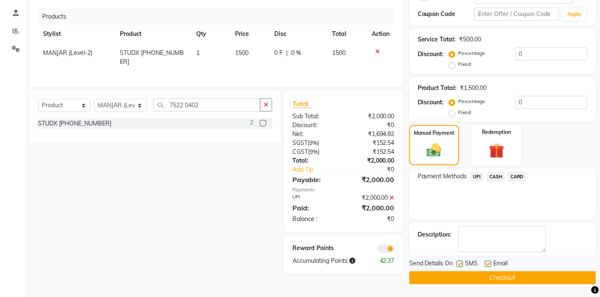 The width and height of the screenshot is (600, 297). What do you see at coordinates (153, 34) in the screenshot?
I see `th: Product` at bounding box center [153, 34].